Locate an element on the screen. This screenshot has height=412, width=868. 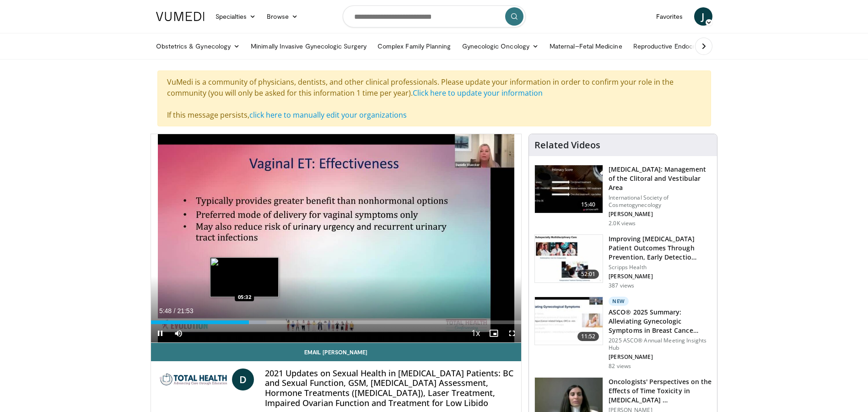
h4: Related Videos is located at coordinates (567, 145).